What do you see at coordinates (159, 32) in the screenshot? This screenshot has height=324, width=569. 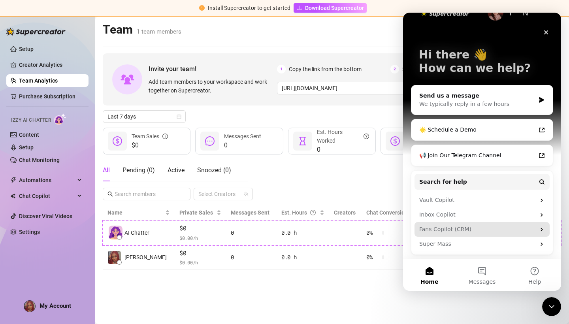 I see `span: 1 team members` at bounding box center [159, 32].